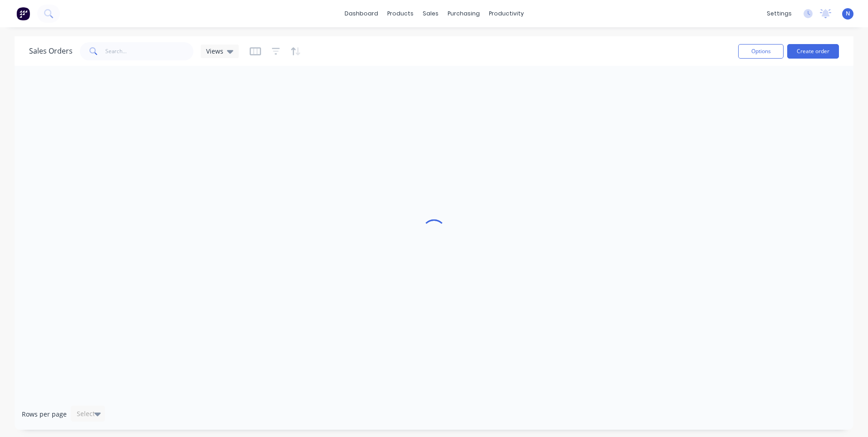 The height and width of the screenshot is (437, 868). Describe the element at coordinates (44, 414) in the screenshot. I see `span: Rows per page` at that location.